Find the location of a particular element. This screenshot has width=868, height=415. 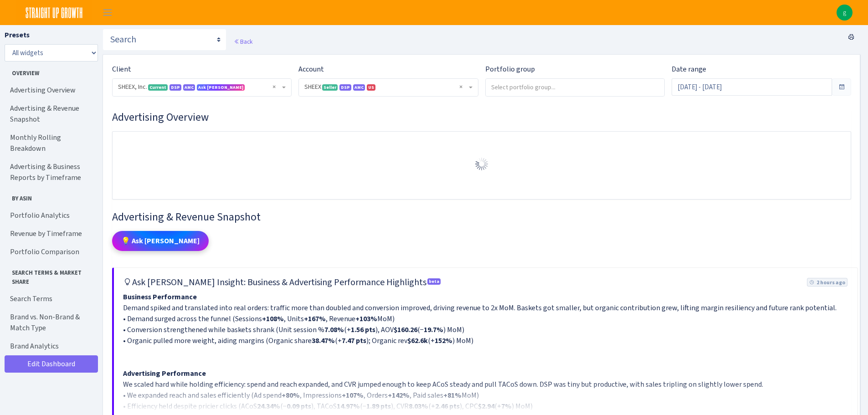

strong: 19.7% is located at coordinates (433, 330).